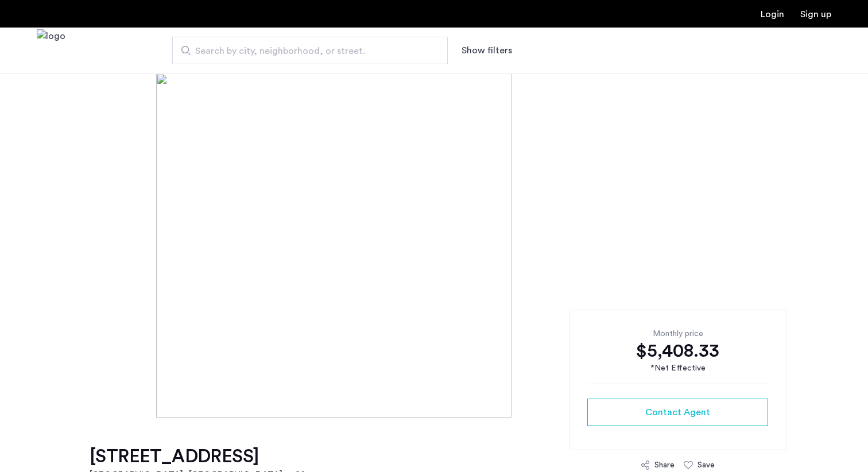 This screenshot has width=868, height=472. Describe the element at coordinates (664, 465) in the screenshot. I see `div: Share` at that location.